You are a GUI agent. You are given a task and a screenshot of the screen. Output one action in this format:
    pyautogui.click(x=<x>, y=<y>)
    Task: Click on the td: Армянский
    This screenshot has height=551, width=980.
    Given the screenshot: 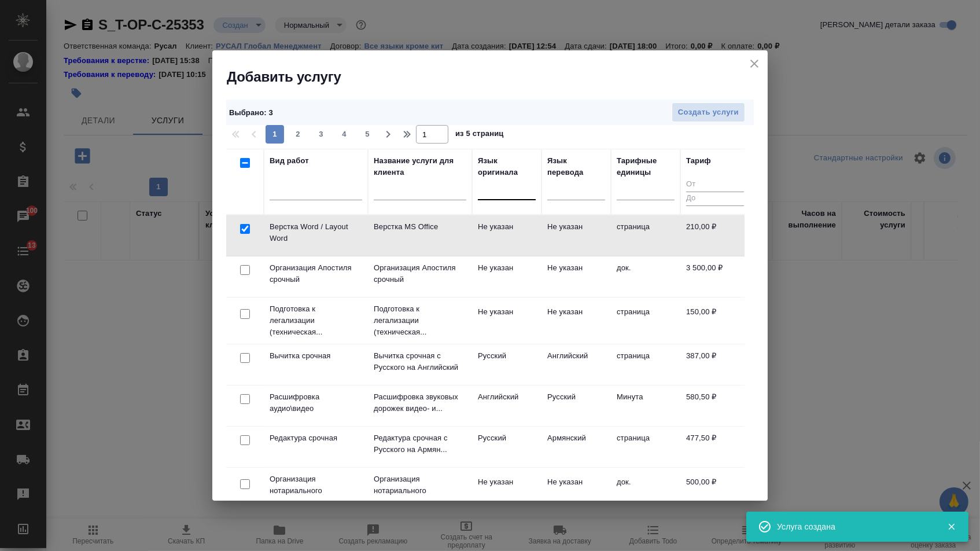 What is the action you would take?
    pyautogui.click(x=577, y=447)
    